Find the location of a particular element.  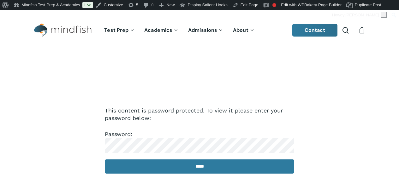

a: Live is located at coordinates (88, 5).